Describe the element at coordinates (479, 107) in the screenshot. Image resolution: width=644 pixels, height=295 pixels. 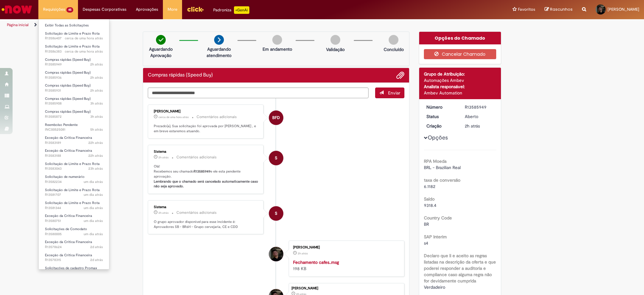
I see `div: R13585949` at that location.